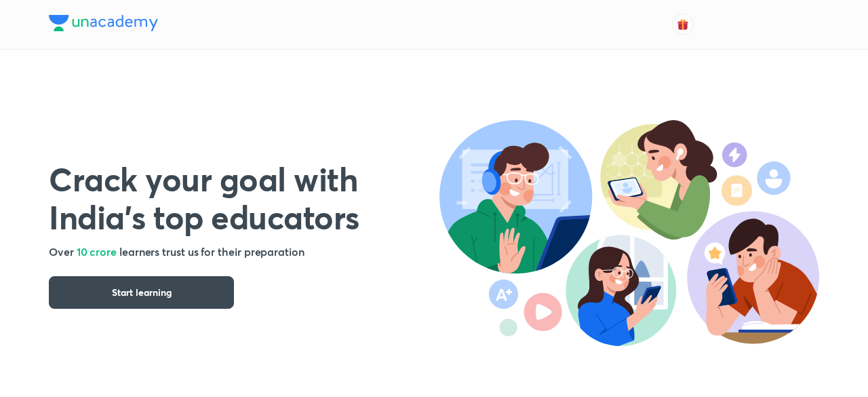 This screenshot has width=868, height=397. I want to click on img: header, so click(629, 233).